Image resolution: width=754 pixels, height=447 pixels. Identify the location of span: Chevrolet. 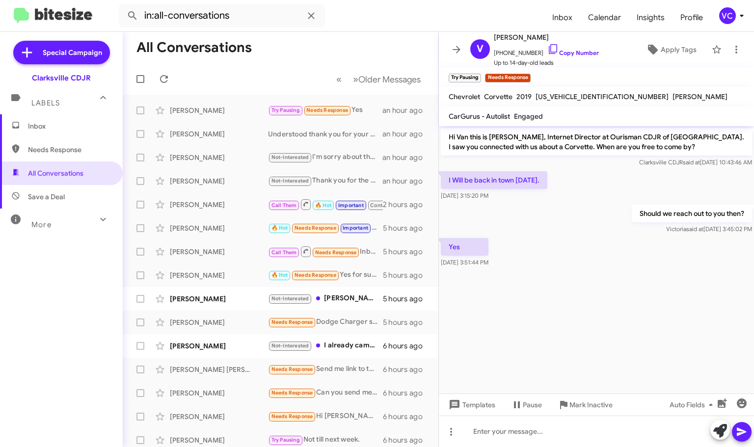
(464, 97).